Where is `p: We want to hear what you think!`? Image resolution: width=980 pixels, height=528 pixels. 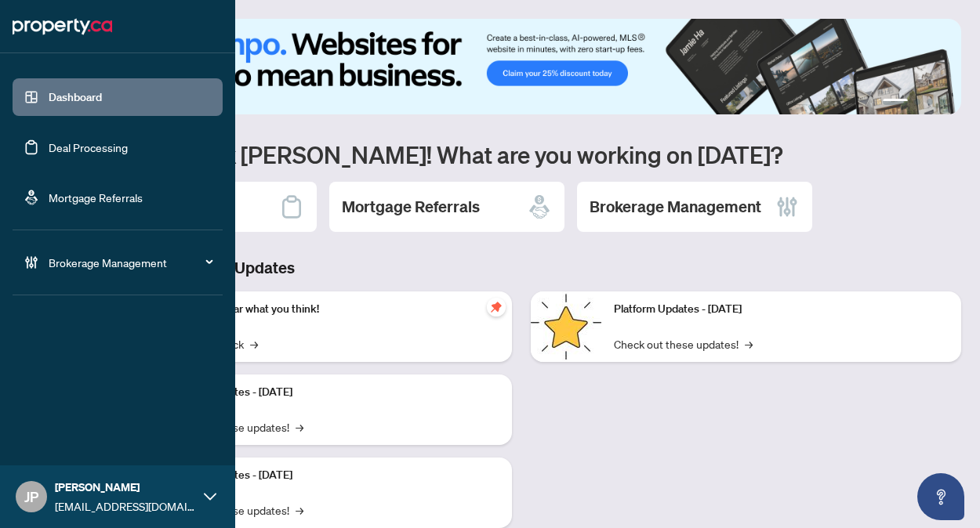
p: We want to hear what you think! is located at coordinates (331, 310).